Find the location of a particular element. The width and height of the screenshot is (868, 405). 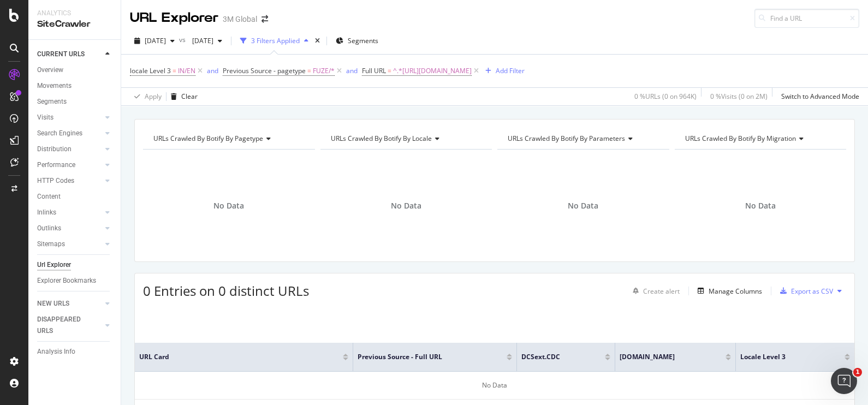

button: Segments is located at coordinates (357, 41).